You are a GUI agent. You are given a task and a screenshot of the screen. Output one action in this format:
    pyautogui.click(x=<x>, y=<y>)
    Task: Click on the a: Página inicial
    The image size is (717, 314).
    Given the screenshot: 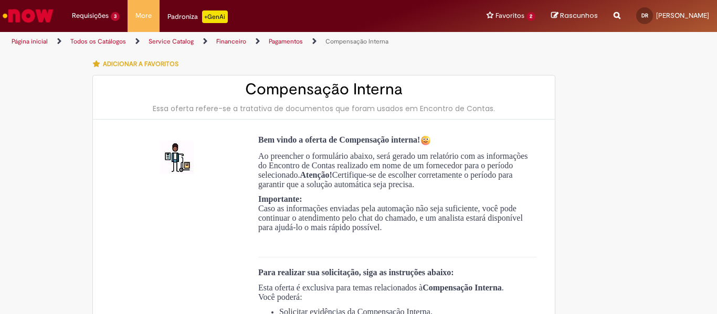 What is the action you would take?
    pyautogui.click(x=29, y=41)
    